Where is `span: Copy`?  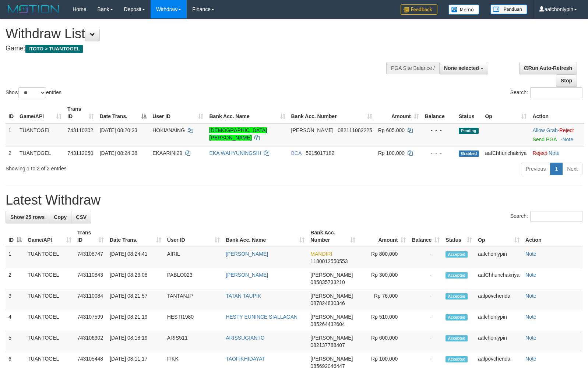 span: Copy is located at coordinates (60, 217).